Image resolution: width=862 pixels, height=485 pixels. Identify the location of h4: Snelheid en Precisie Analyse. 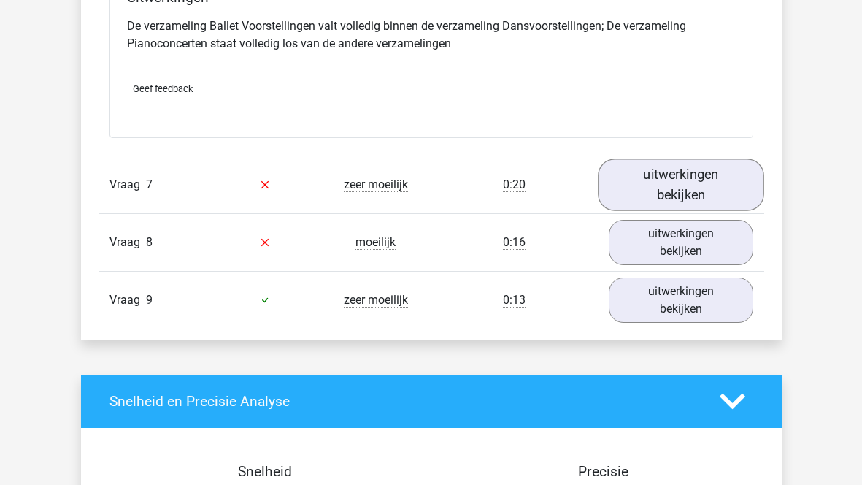
(404, 401).